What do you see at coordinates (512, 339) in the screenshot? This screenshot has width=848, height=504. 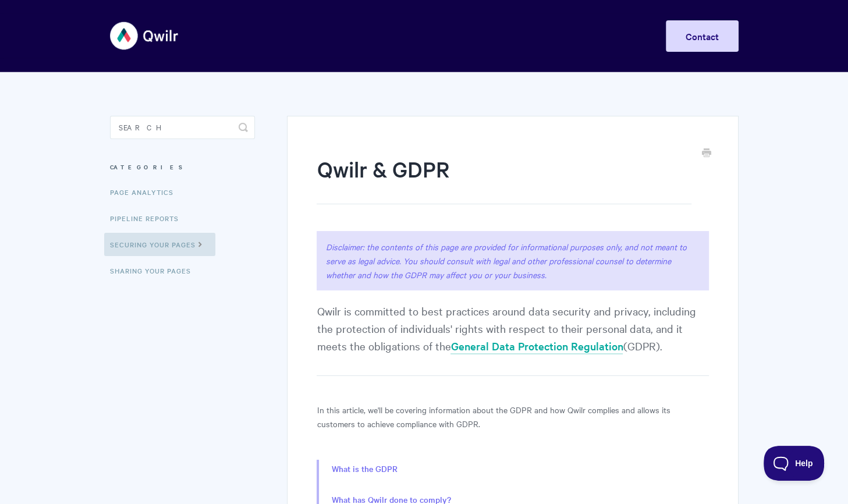 I see `p: Qwilr is committed to best practices around data security and privacy, including the protection o...` at bounding box center [512, 339].